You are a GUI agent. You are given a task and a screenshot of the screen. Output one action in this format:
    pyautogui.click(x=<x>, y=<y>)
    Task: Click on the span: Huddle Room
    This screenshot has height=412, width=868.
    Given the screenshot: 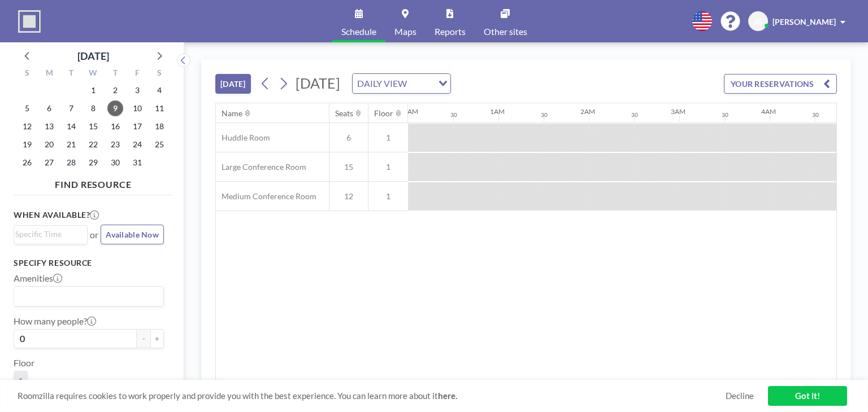 What is the action you would take?
    pyautogui.click(x=243, y=138)
    